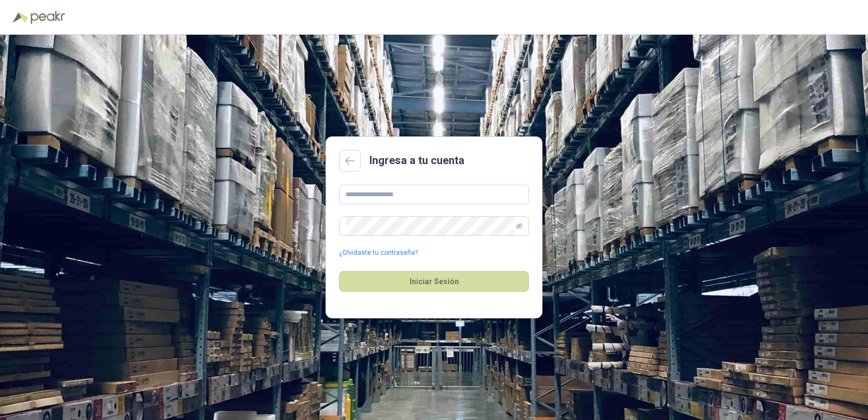 The image size is (868, 420). Describe the element at coordinates (378, 252) in the screenshot. I see `a: ¿Olvidaste tu contraseña?` at that location.